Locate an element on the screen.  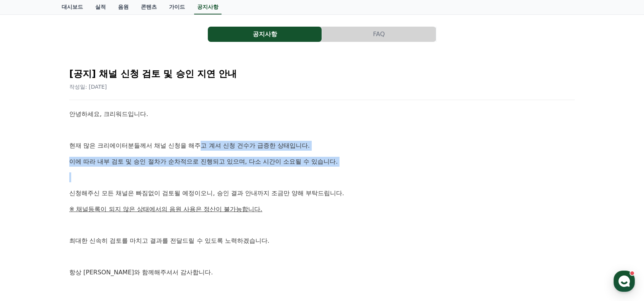
p: 이에 따라 내부 검토 및 승인 절차가 순차적으로 진행되고 있으며, 다소 시간이 소요될 수 있습니다. is located at coordinates (322, 162).